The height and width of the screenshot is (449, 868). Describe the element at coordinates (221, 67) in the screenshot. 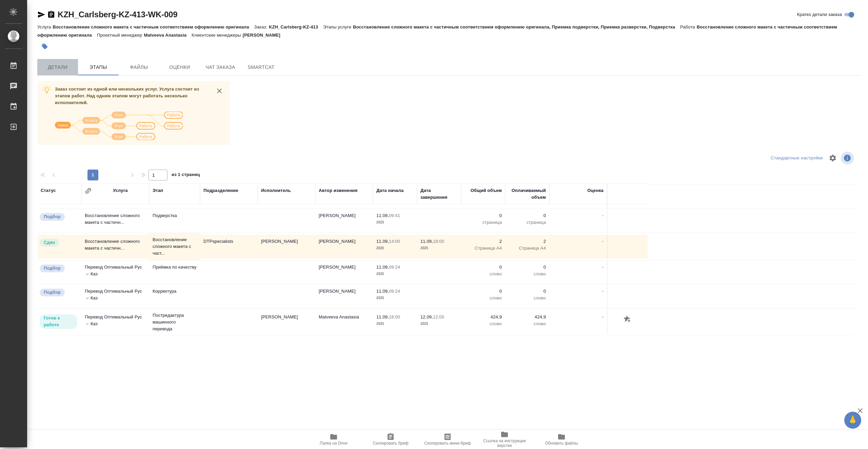

I see `span: Чат заказа` at that location.